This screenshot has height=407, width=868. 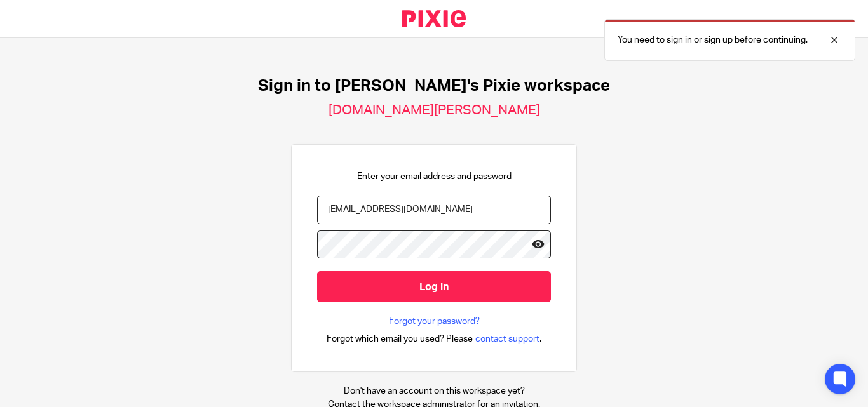 What do you see at coordinates (713, 40) in the screenshot?
I see `p: You need to sign in or sign up before continuing.` at bounding box center [713, 40].